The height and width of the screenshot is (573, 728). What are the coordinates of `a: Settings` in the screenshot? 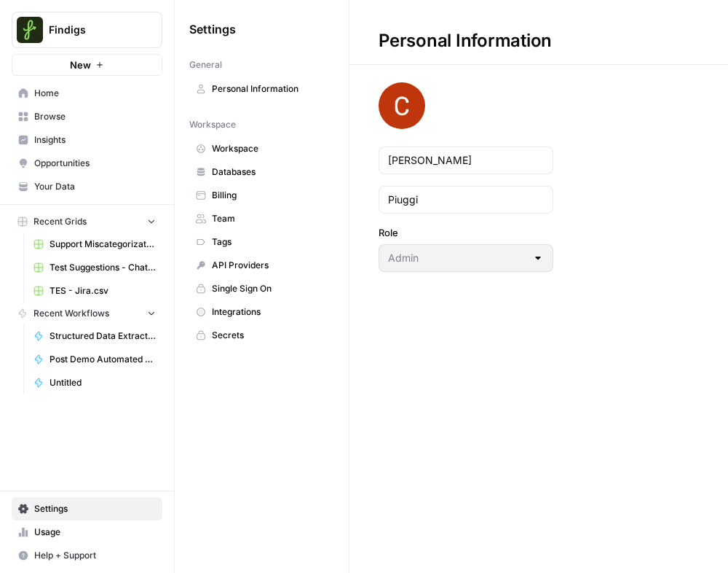 It's located at (86, 509).